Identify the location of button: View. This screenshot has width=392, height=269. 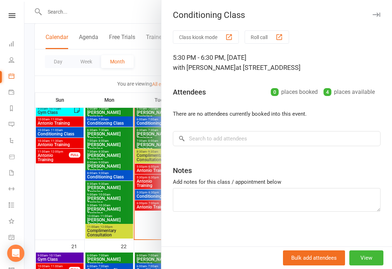
(366, 258).